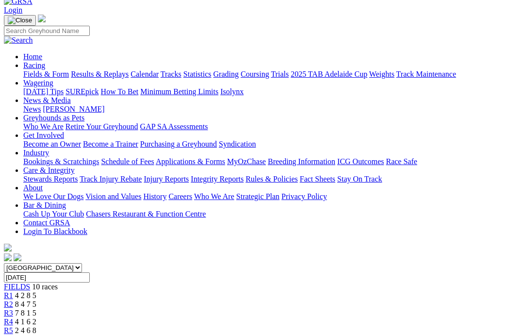 This screenshot has width=524, height=335. Describe the element at coordinates (33, 187) in the screenshot. I see `a: About` at that location.